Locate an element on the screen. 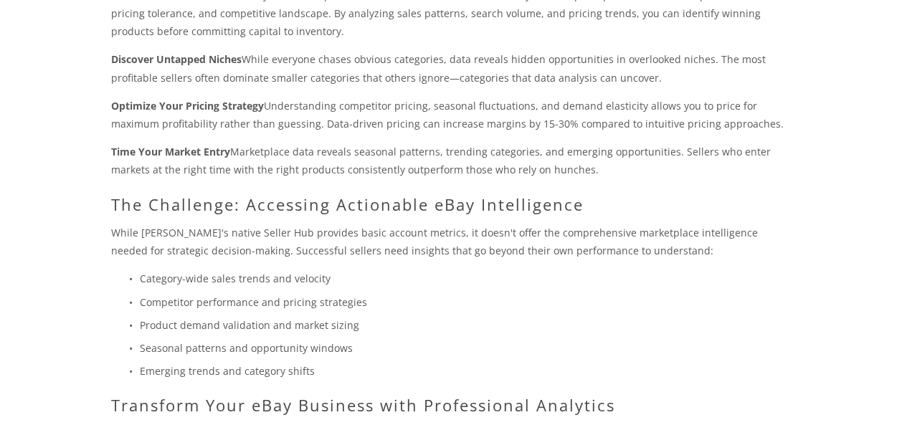 This screenshot has width=907, height=425. h2: Transform Your eBay Business with Professional Analytics is located at coordinates (454, 405).